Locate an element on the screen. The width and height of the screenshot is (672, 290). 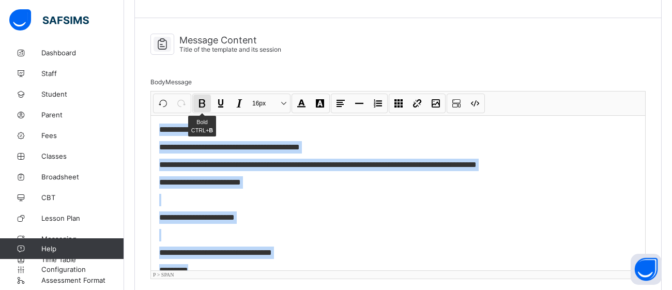
span: Classes is located at coordinates (83, 156).